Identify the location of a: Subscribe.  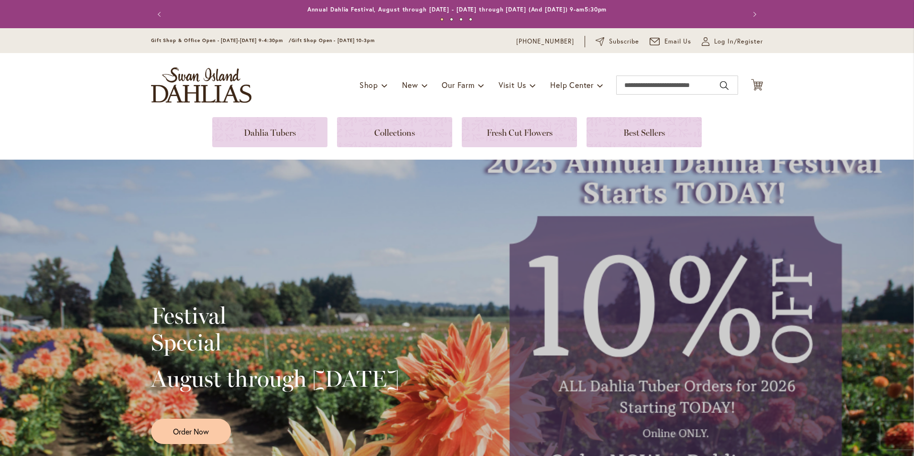
(617, 42).